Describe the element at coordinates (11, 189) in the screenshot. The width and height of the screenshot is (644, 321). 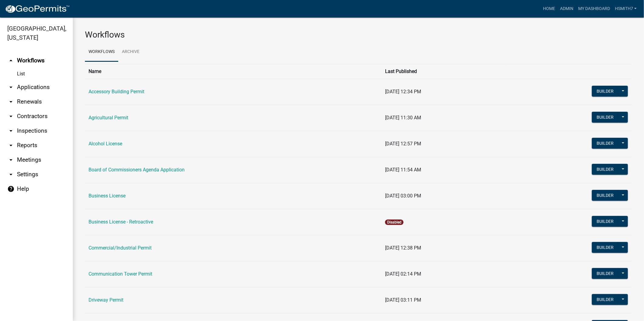
I see `i: help` at that location.